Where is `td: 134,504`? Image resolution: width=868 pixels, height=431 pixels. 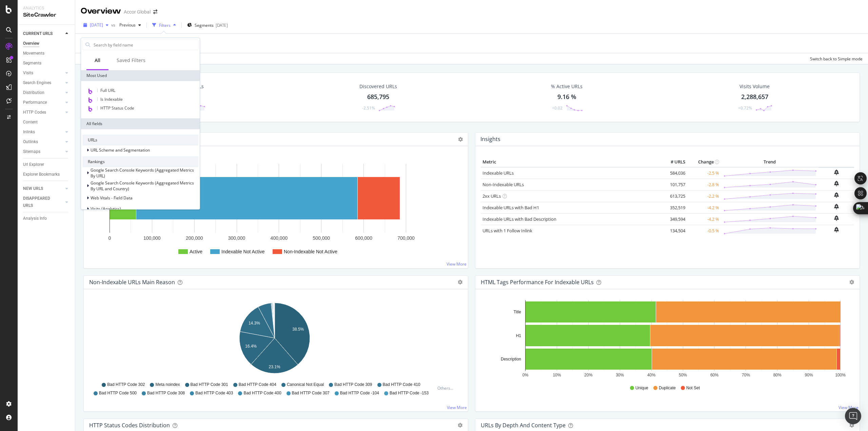
td: 134,504 is located at coordinates (674, 231).